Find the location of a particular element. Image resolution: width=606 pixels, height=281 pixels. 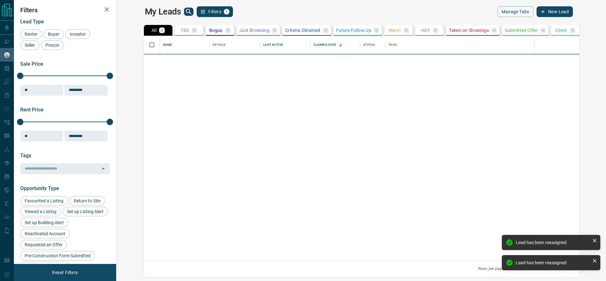

p: Bogus is located at coordinates (216, 30).